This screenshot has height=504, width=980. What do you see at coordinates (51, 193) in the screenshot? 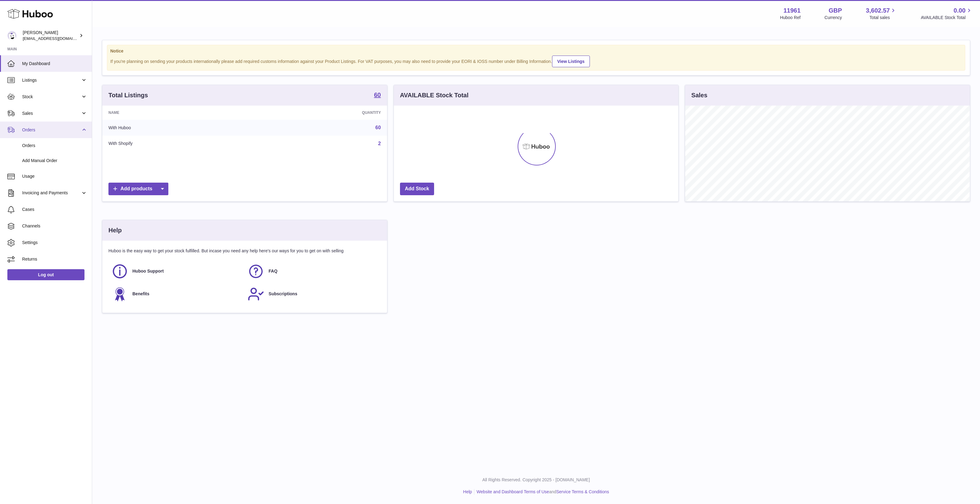
I see `span: Invoicing and Payments` at bounding box center [51, 193].